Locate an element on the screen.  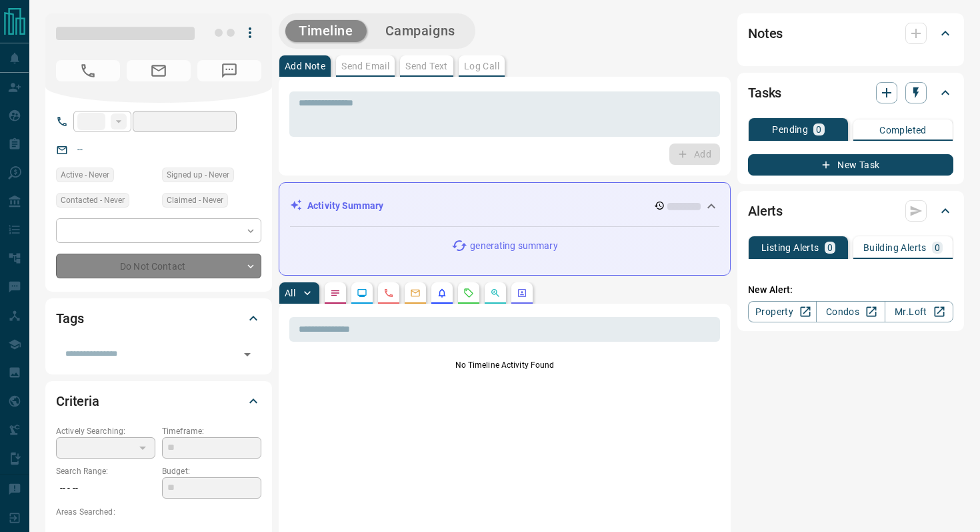
svg: Opportunities is located at coordinates (495, 293).